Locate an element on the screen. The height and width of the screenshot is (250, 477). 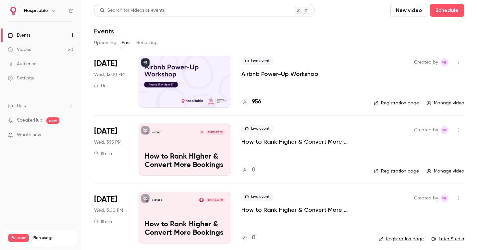
span: Plan usage is located at coordinates (53, 238).